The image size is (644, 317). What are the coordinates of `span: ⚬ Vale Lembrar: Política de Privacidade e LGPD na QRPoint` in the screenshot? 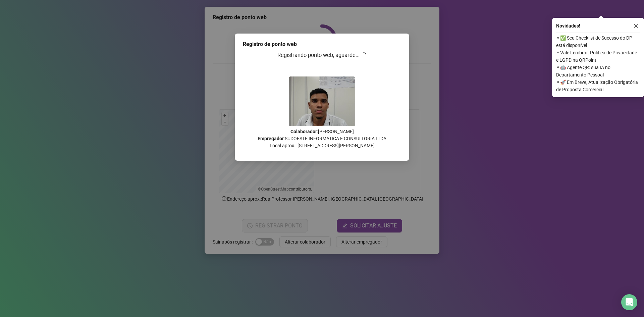 It's located at (598, 56).